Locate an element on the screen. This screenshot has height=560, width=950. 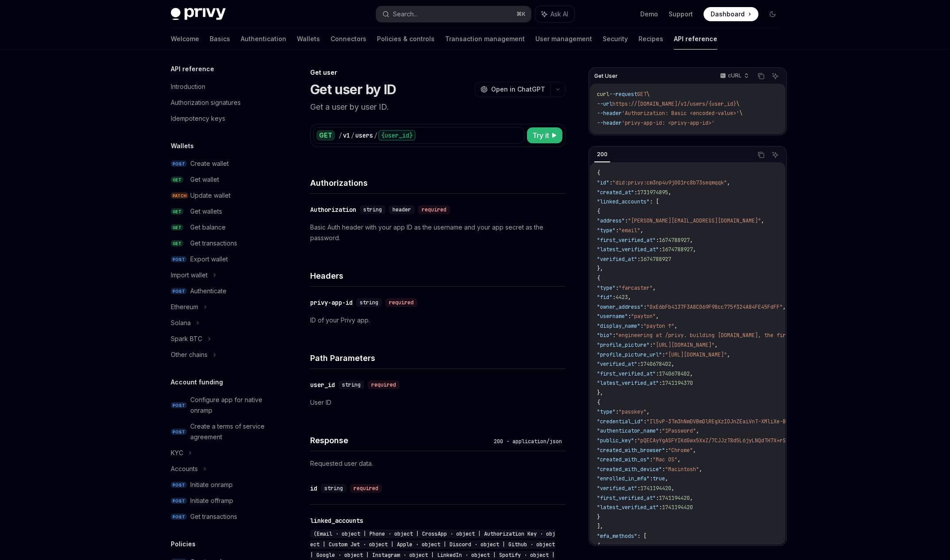
div: Idempotency keys is located at coordinates (198, 119).